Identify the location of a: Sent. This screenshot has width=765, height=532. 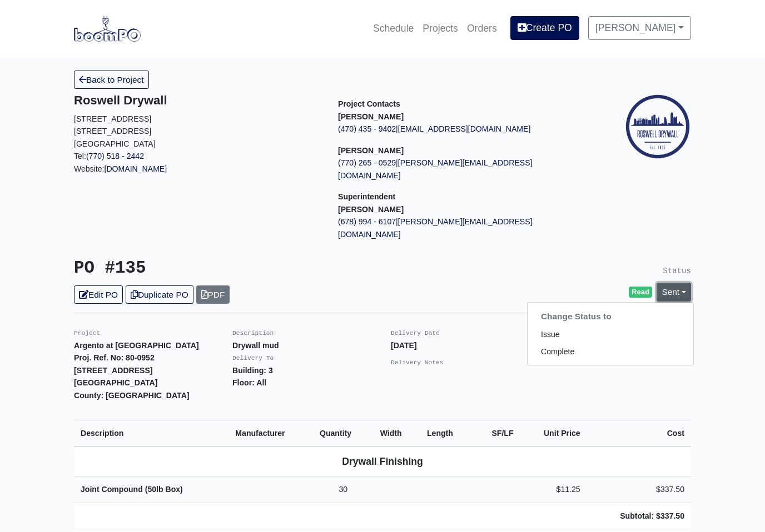
(674, 292).